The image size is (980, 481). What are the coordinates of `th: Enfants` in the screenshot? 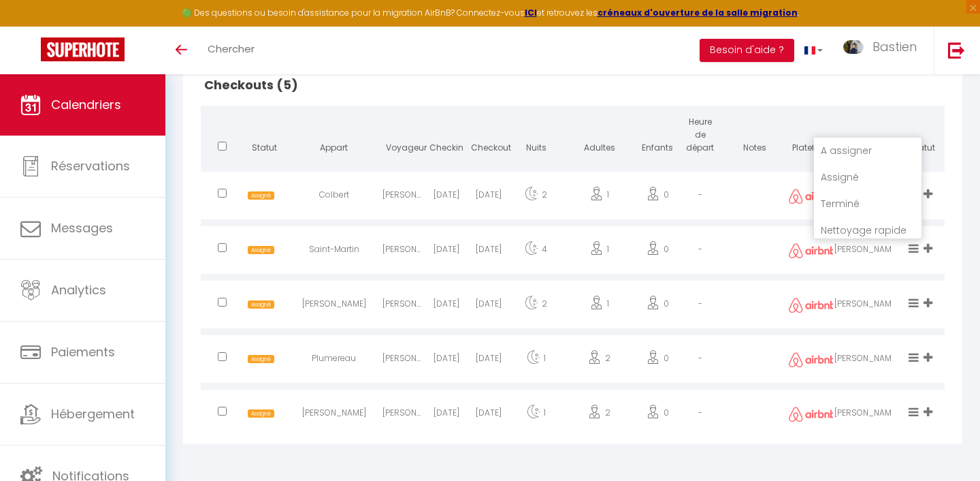 It's located at (658, 137).